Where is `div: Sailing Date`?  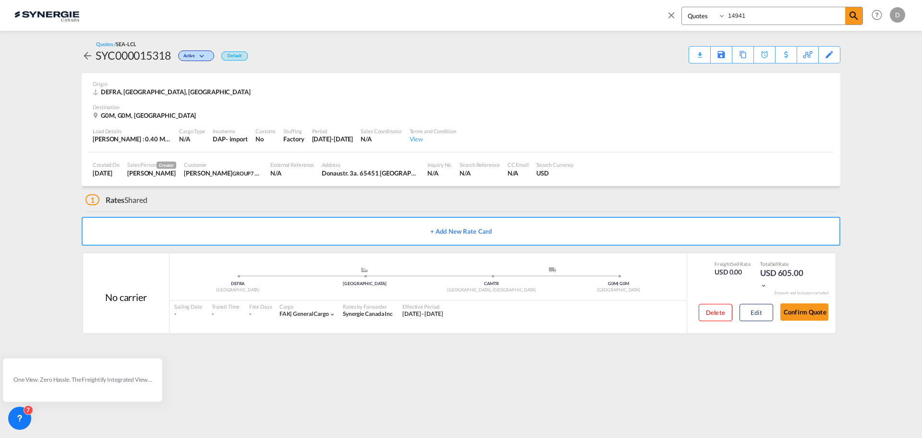 div: Sailing Date is located at coordinates (188, 306).